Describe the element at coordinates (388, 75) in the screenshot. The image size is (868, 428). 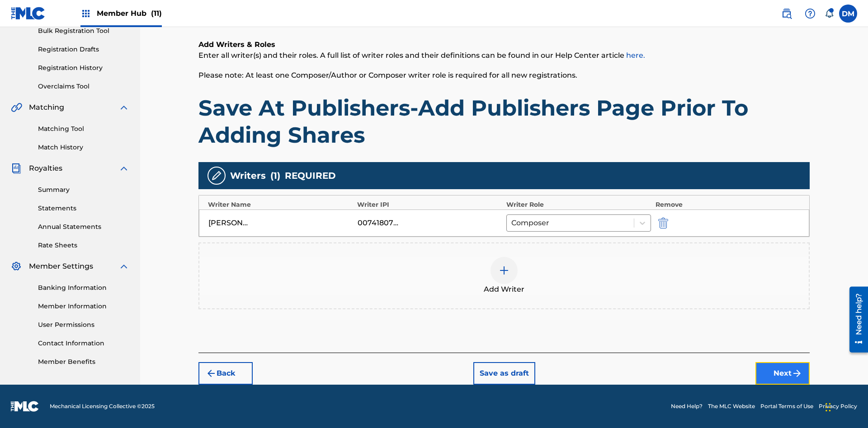
I see `span: Please note: At least one Composer/Author or Composer writer role is required for all new registr...` at that location.